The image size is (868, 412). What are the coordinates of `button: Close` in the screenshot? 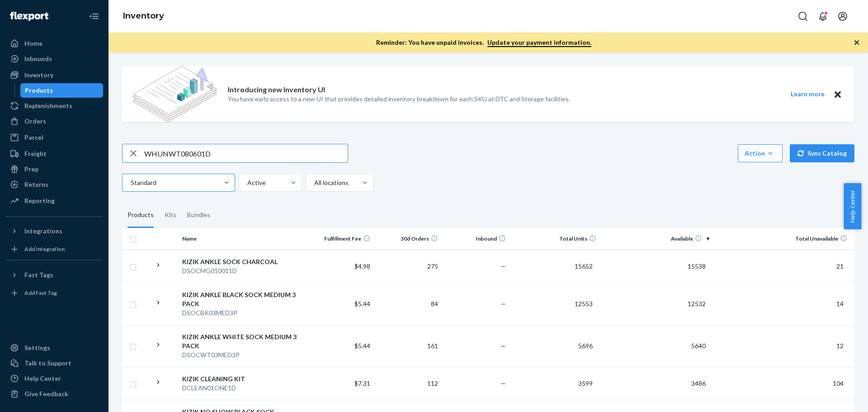 It's located at (838, 94).